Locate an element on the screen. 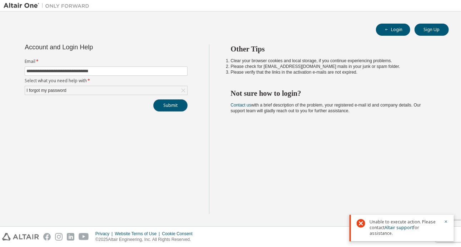 Image resolution: width=461 pixels, height=247 pixels. img: youtube.svg is located at coordinates (84, 237).